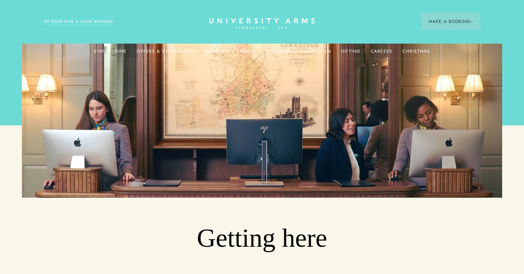 This screenshot has height=274, width=524. What do you see at coordinates (262, 239) in the screenshot?
I see `h1: Getting here` at bounding box center [262, 239].